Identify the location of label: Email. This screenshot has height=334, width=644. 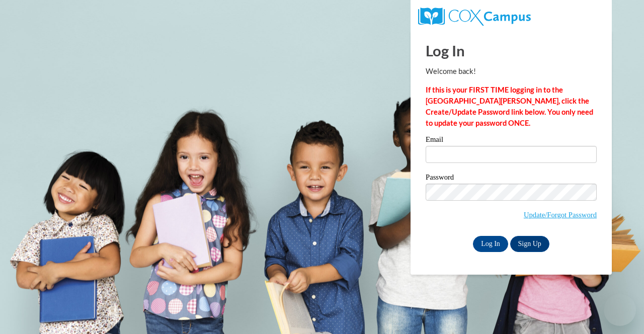
(511, 141).